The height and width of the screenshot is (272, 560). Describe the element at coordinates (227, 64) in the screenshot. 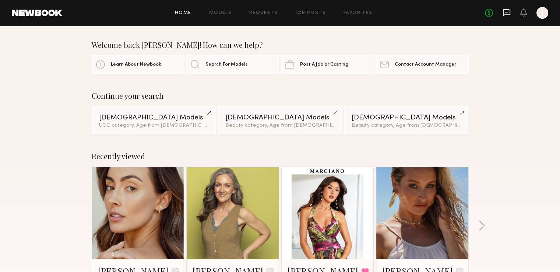

I see `span: Search For Models` at that location.